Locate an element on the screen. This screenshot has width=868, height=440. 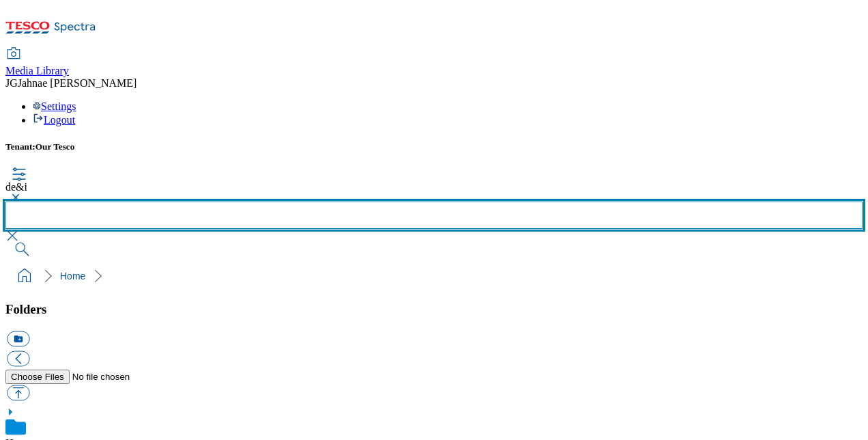
a: Settings is located at coordinates (55, 106).